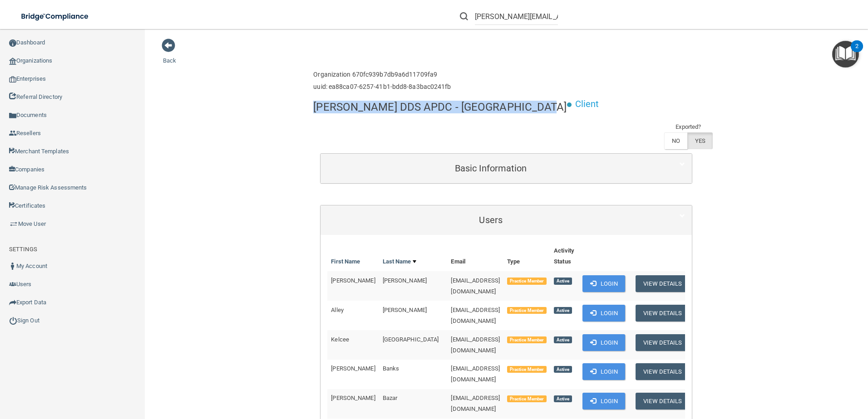 Image resolution: width=868 pixels, height=419 pixels. Describe the element at coordinates (13, 43) in the screenshot. I see `img: ic_dashboard_dark.d01f4a41.png` at that location.